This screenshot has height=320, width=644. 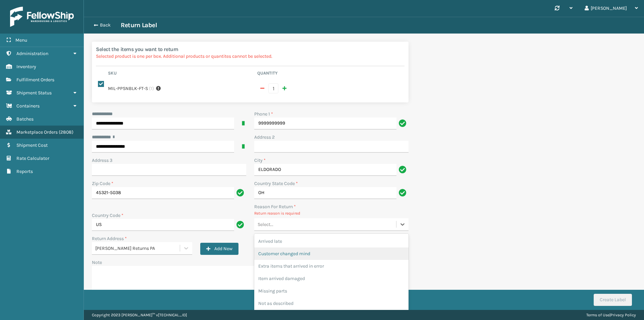 I want to click on p: Return reason is required, so click(x=332, y=214).